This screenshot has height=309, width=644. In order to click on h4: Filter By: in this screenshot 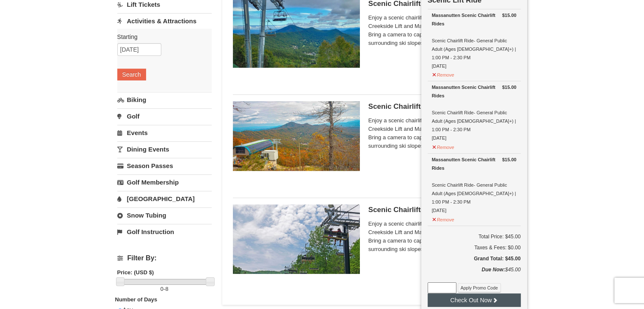, I will do `click(164, 258)`.